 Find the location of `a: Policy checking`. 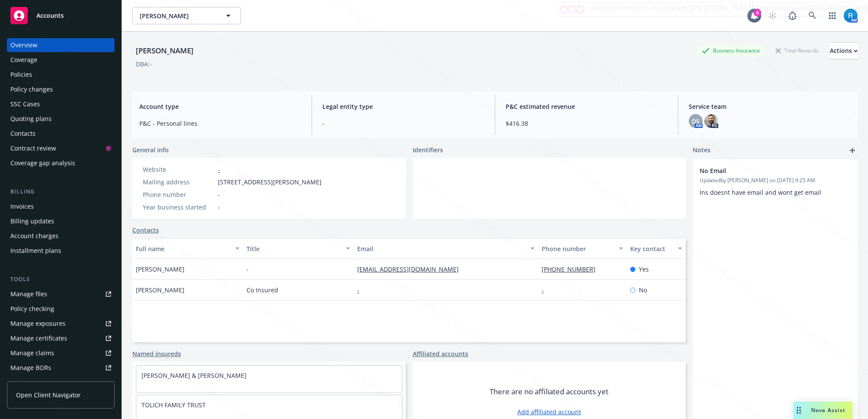

a: Policy checking is located at coordinates (61, 309).